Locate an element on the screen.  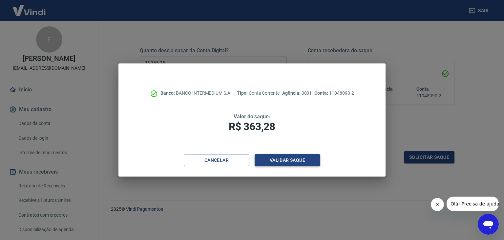
span: Conta: is located at coordinates (322, 93).